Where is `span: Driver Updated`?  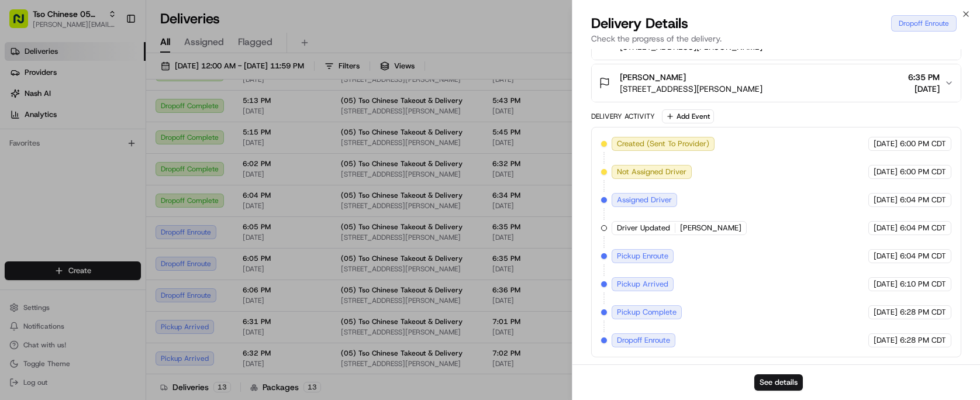
span: Driver Updated is located at coordinates (643, 228).